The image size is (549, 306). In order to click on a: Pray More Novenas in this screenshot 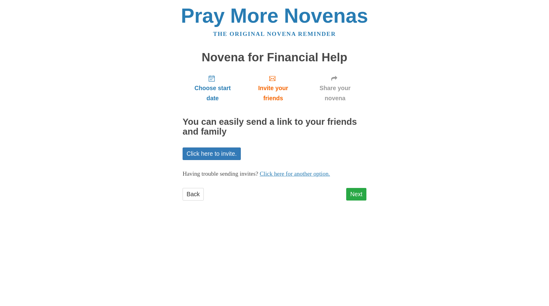, I will do `click(275, 16)`.